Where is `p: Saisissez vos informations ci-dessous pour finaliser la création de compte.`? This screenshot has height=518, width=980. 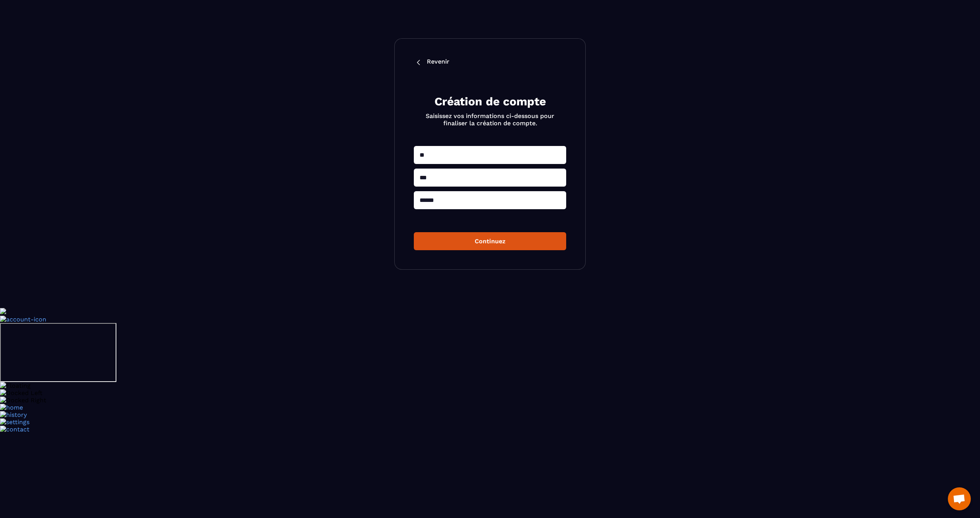 p: Saisissez vos informations ci-dessous pour finaliser la création de compte. is located at coordinates (490, 119).